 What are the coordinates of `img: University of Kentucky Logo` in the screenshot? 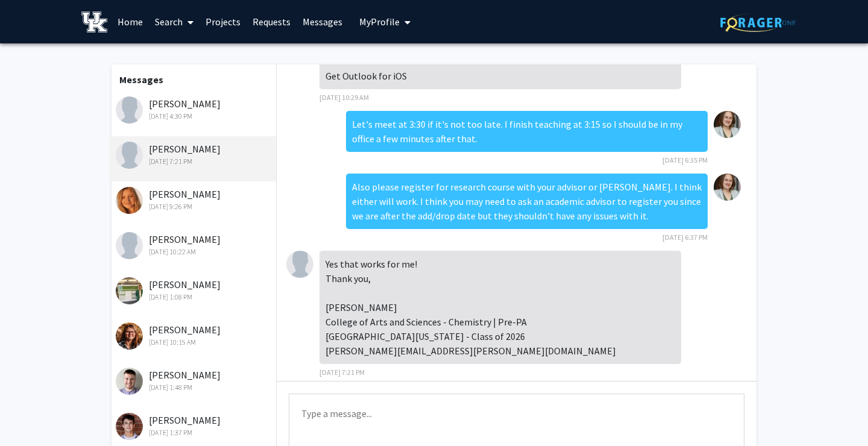 It's located at (94, 22).